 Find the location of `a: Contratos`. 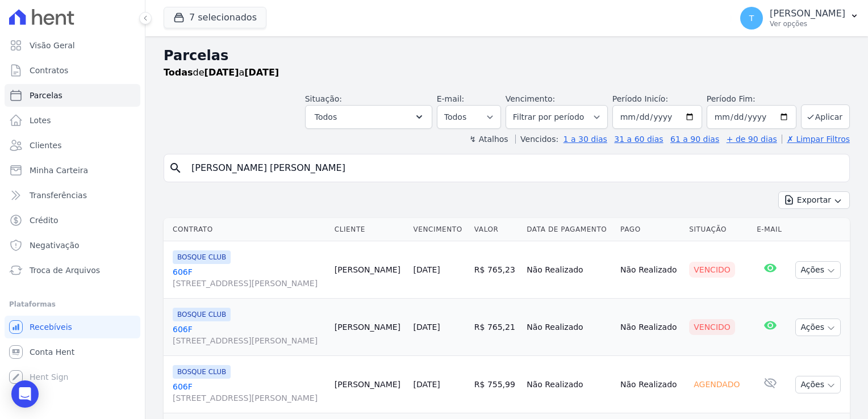

a: Contratos is located at coordinates (72, 71).